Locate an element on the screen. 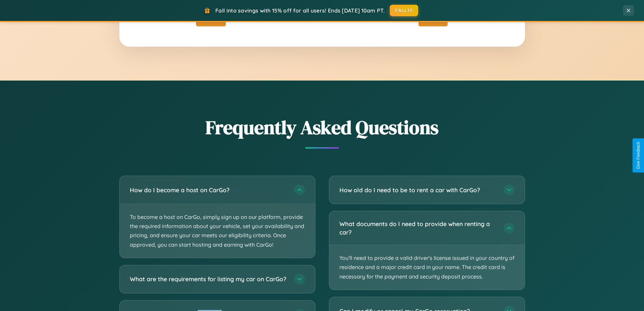 Image resolution: width=644 pixels, height=311 pixels. h3: What documents do I need to provide when renting a car? is located at coordinates (418, 228).